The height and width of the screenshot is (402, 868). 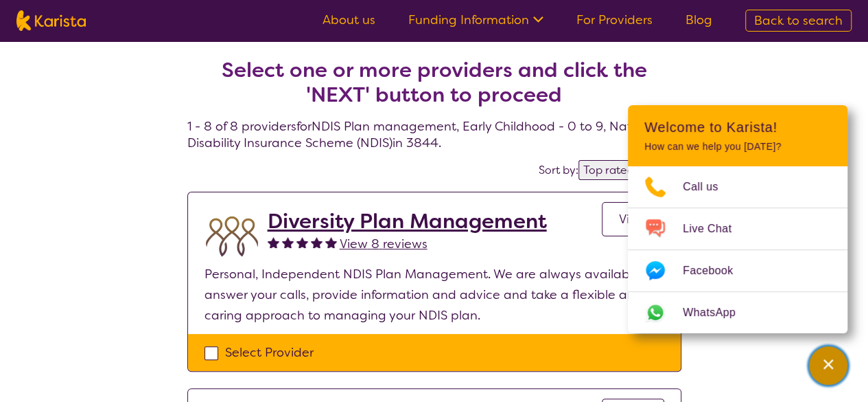 I want to click on a: Back to search, so click(x=798, y=21).